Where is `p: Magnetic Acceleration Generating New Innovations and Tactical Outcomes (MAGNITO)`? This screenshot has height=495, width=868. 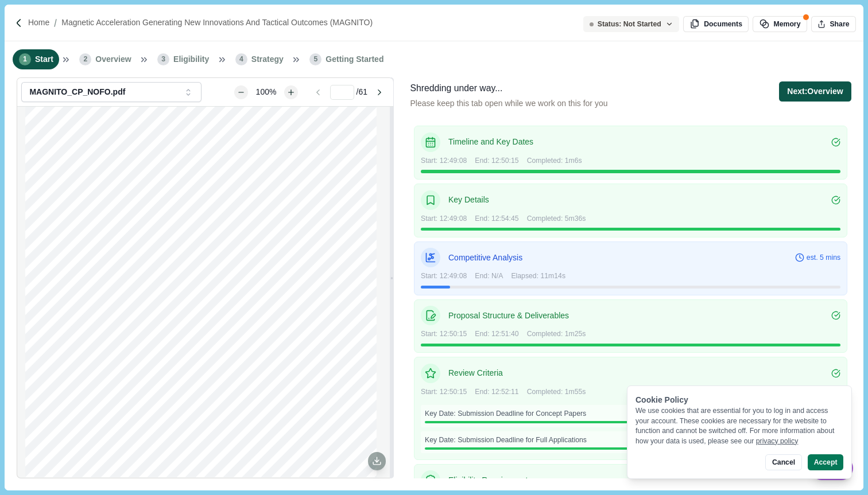 p: Magnetic Acceleration Generating New Innovations and Tactical Outcomes (MAGNITO) is located at coordinates (217, 23).